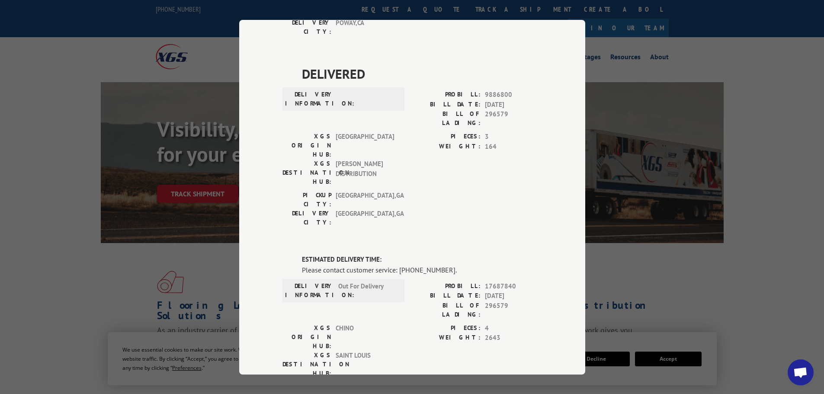 The height and width of the screenshot is (394, 824). Describe the element at coordinates (513, 95) in the screenshot. I see `span: 9886800` at that location.